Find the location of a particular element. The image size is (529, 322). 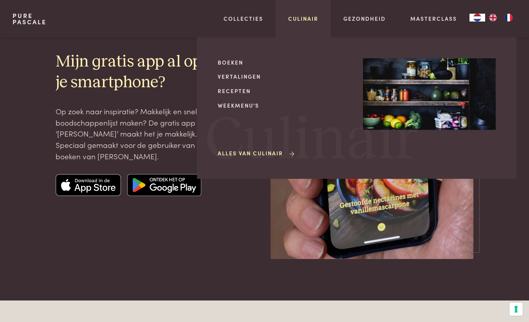

img: Google app store is located at coordinates (164, 185).